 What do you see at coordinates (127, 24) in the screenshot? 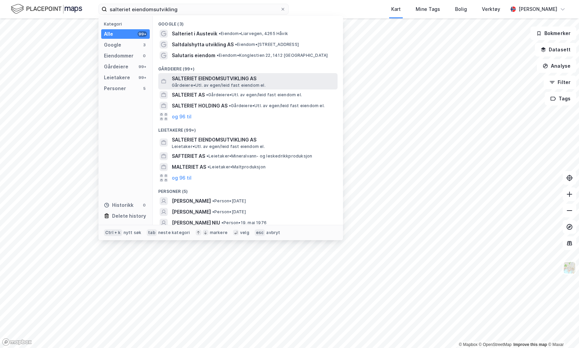
I see `div: Kategori` at bounding box center [127, 24].